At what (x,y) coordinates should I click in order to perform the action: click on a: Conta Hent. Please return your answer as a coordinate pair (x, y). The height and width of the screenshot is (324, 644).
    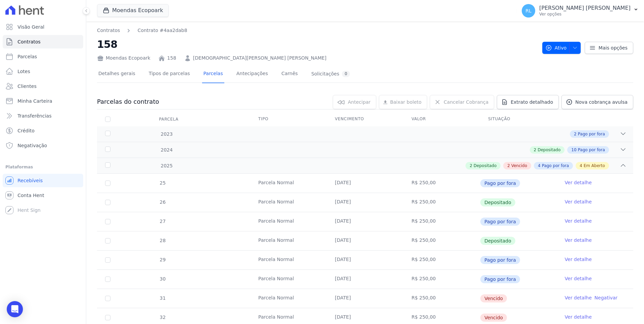
    Looking at the image, I should click on (43, 196).